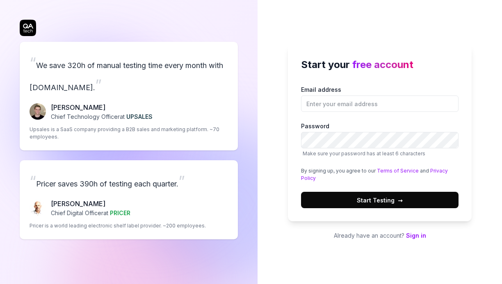  Describe the element at coordinates (380, 175) in the screenshot. I see `div: By signing up, you agree to our and` at that location.